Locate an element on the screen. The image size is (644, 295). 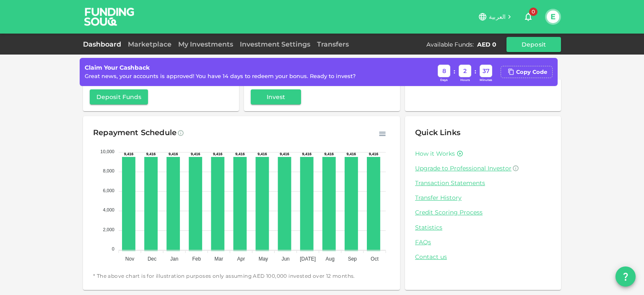
tspan: Aug is located at coordinates (330, 258).